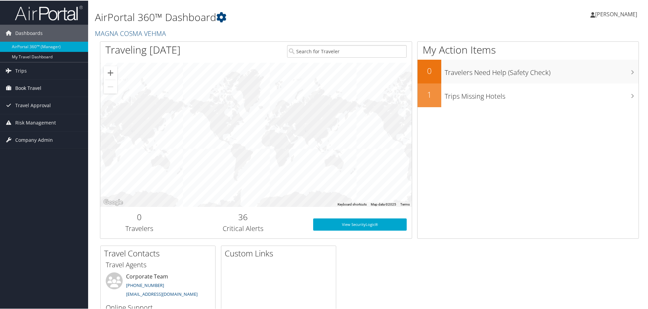 The image size is (648, 309). Describe the element at coordinates (110, 72) in the screenshot. I see `button: Zoom in` at that location.